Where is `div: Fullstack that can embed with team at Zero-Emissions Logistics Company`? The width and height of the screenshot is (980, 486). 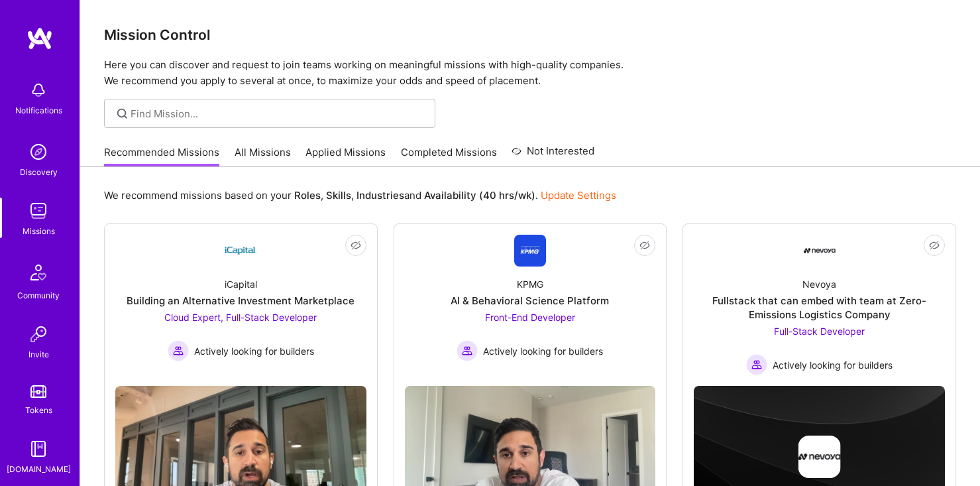 div: Fullstack that can embed with team at Zero-Emissions Logistics Company is located at coordinates (819, 308).